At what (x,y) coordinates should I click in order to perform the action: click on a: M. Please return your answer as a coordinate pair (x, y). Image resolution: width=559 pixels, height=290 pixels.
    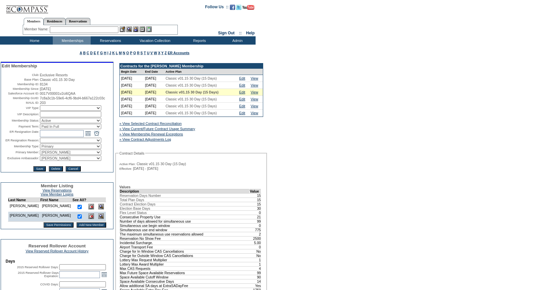
    Looking at the image, I should click on (120, 53).